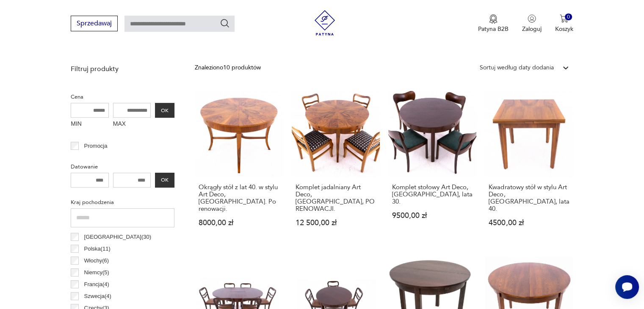 The width and height of the screenshot is (644, 309). Describe the element at coordinates (239, 166) in the screenshot. I see `a: Okrągły stół z lat 40. w stylu Art Deco, Polska. Po renowacji.Okrągły stół z lat 40. w stylu Art ...` at that location.